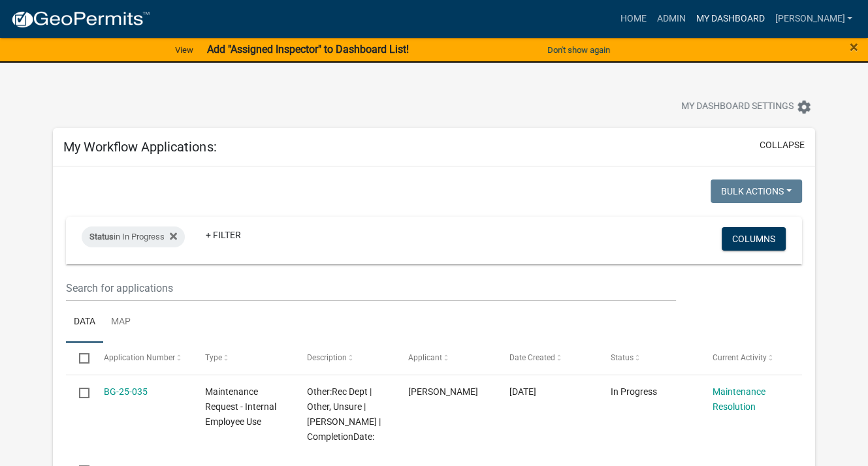  What do you see at coordinates (756, 191) in the screenshot?
I see `button: Bulk Actions` at bounding box center [756, 191].